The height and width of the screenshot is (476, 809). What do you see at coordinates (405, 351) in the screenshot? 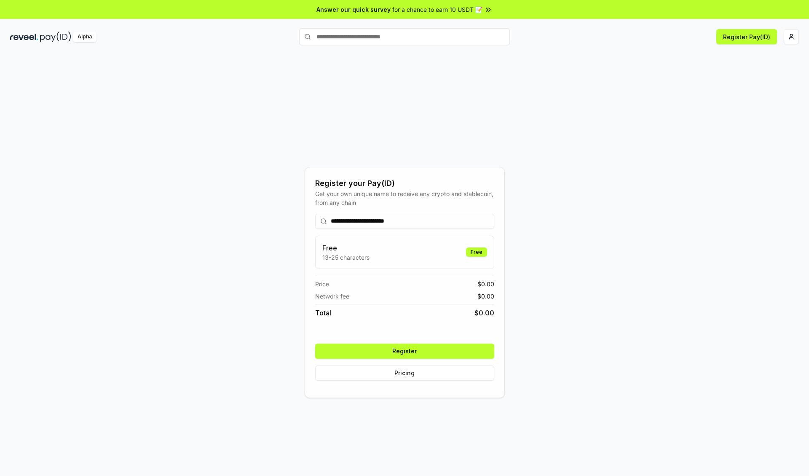
I see `button: Register` at bounding box center [405, 351].